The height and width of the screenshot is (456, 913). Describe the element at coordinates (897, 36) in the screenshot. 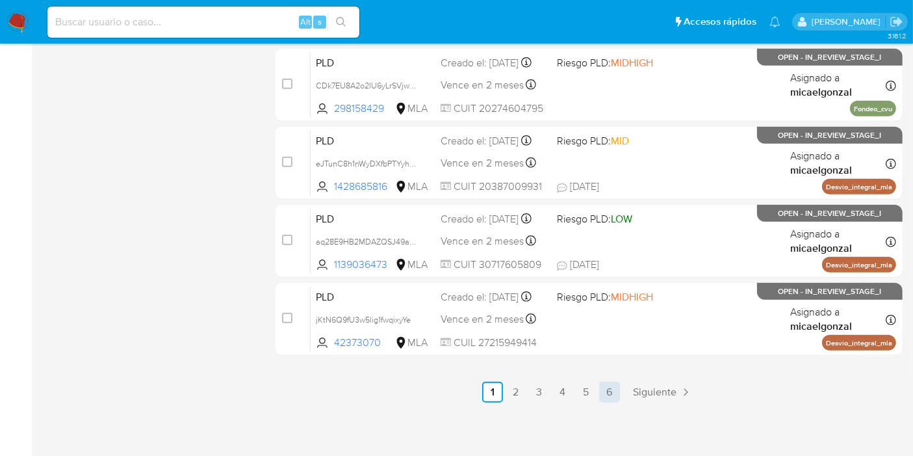

I see `span: 3.161.2` at that location.